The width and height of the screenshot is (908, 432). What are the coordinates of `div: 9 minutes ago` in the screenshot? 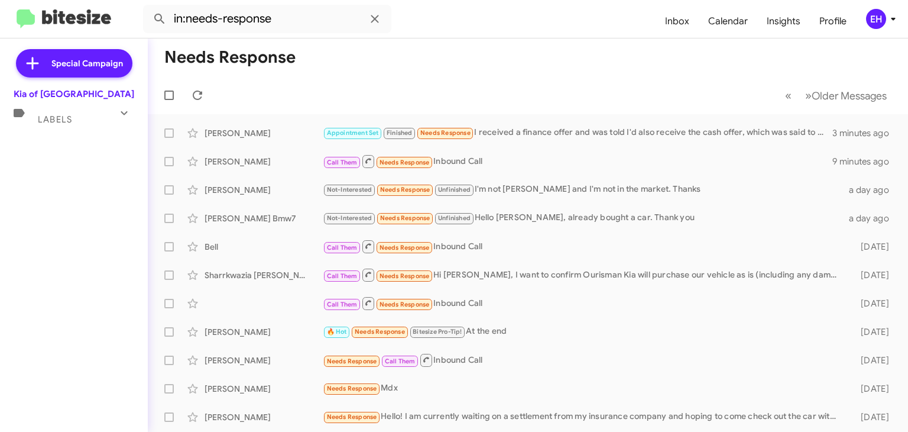 It's located at (865, 161).